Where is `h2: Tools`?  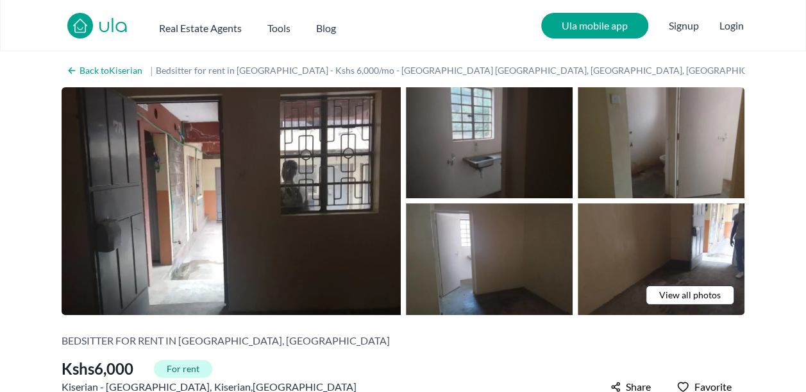
h2: Tools is located at coordinates (279, 28).